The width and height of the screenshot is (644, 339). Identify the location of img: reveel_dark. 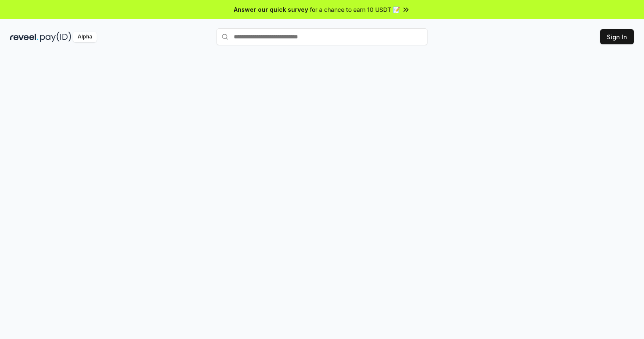
(24, 37).